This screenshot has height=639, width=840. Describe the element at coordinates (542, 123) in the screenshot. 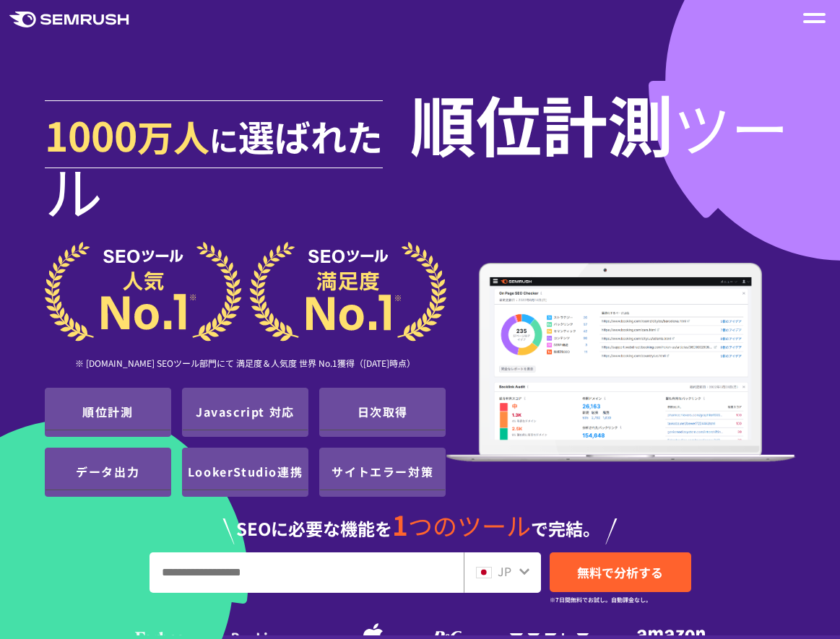

I see `span: 順位計測` at that location.